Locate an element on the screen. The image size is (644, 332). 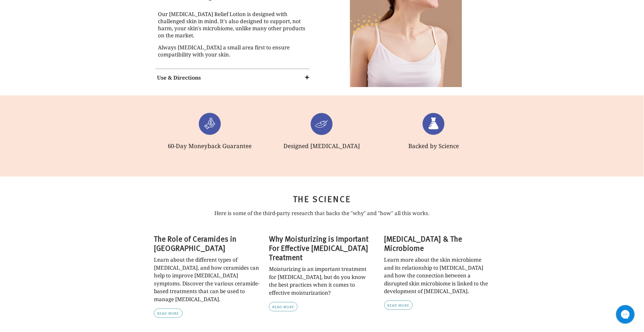
a: Eczema & The Microbiome is located at coordinates (398, 305).